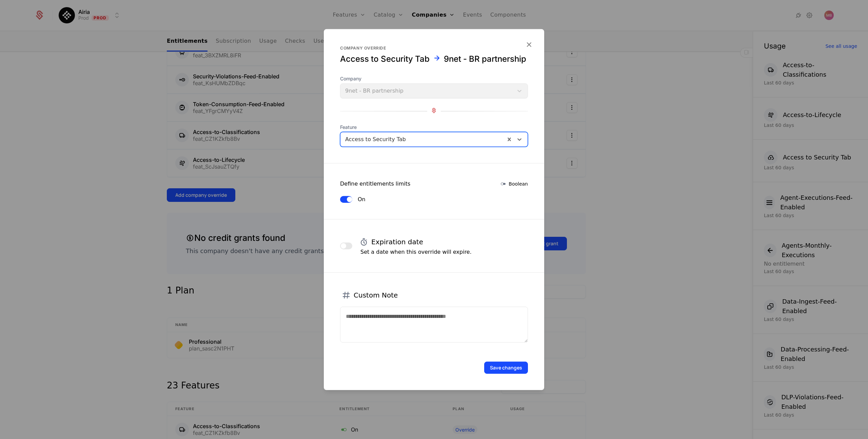  Describe the element at coordinates (376, 295) in the screenshot. I see `h4: Custom Note` at that location.